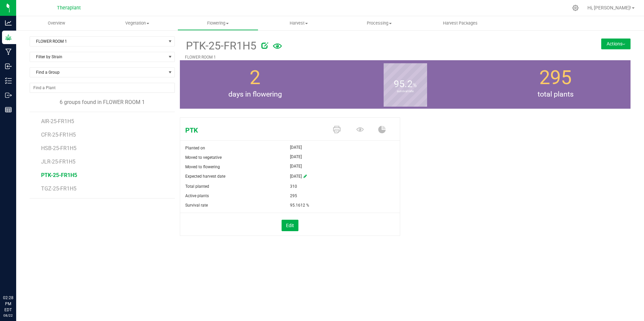 The width and height of the screenshot is (644, 321). Describe the element at coordinates (8, 304) in the screenshot. I see `p: 02:28 PM EDT` at that location.